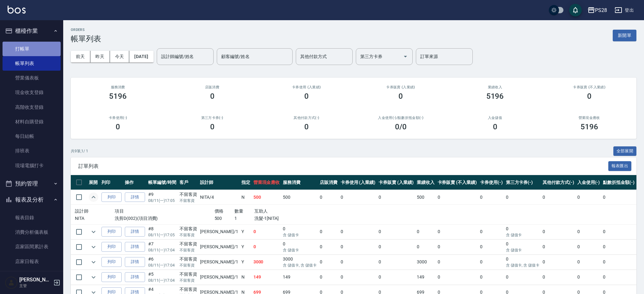 Image resolution: width=644 pixels, height=294 pixels. I want to click on th: 卡券使用(-), so click(491, 182).